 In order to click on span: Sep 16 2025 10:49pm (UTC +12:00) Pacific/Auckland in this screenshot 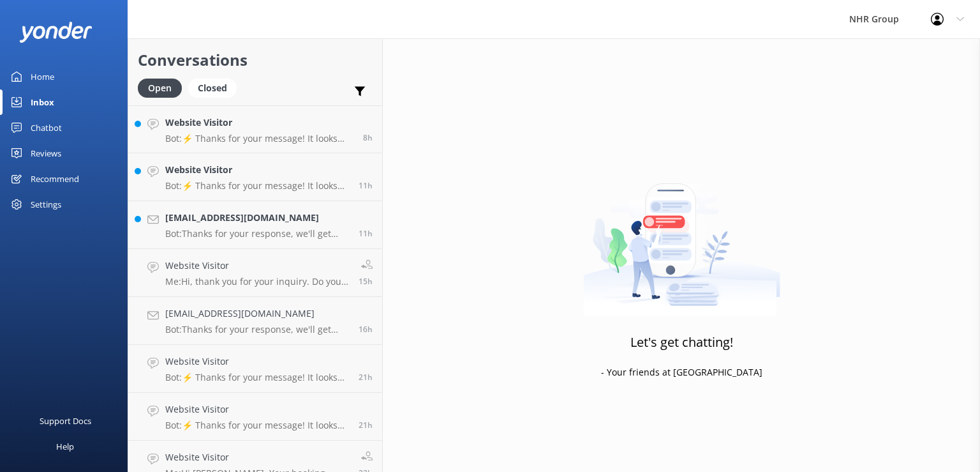, I will do `click(368, 137)`.